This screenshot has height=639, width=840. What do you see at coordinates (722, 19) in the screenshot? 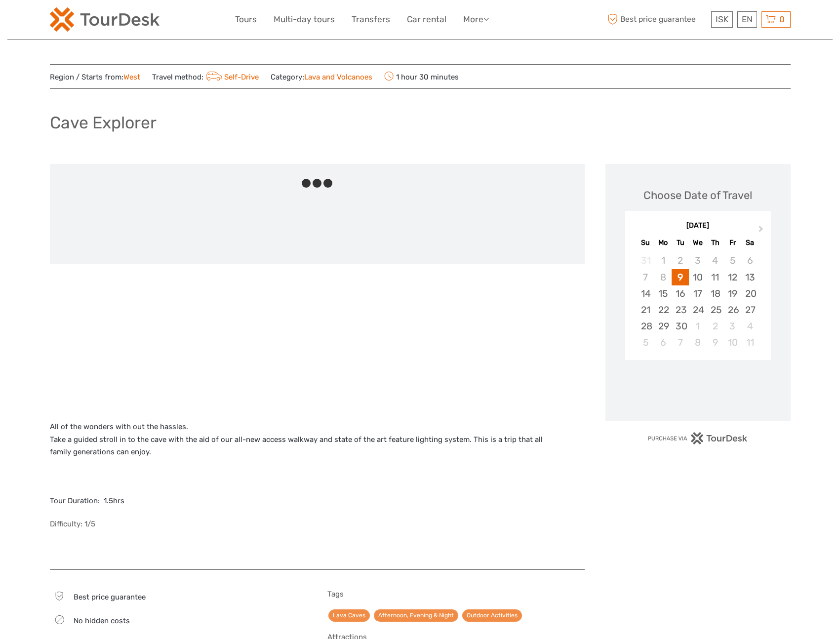
I see `span: ISK` at bounding box center [722, 19].